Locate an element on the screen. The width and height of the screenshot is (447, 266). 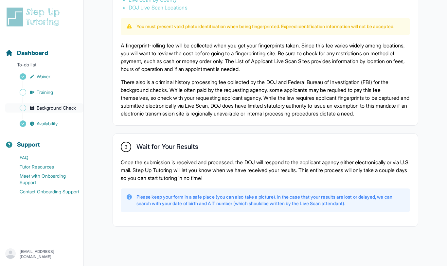
img: logo is located at coordinates (34, 17).